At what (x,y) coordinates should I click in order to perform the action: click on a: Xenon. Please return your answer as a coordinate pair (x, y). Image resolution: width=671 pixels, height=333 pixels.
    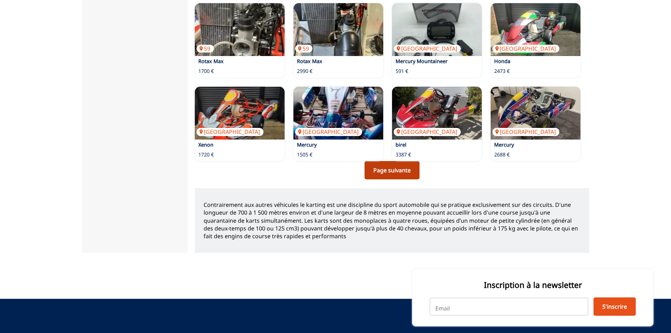
    Looking at the image, I should click on (206, 144).